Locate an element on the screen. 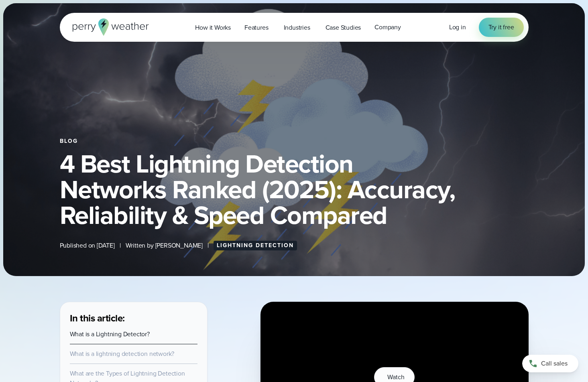 This screenshot has width=588, height=382. span: Company is located at coordinates (387, 27).